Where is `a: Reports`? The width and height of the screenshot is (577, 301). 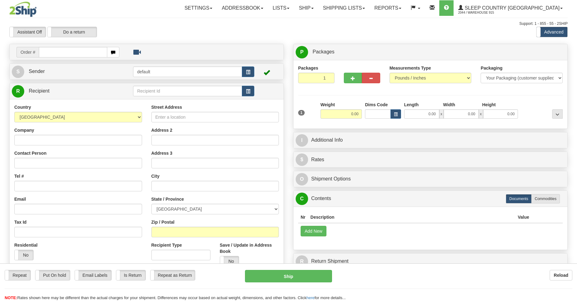
a: Reports is located at coordinates (388, 8).